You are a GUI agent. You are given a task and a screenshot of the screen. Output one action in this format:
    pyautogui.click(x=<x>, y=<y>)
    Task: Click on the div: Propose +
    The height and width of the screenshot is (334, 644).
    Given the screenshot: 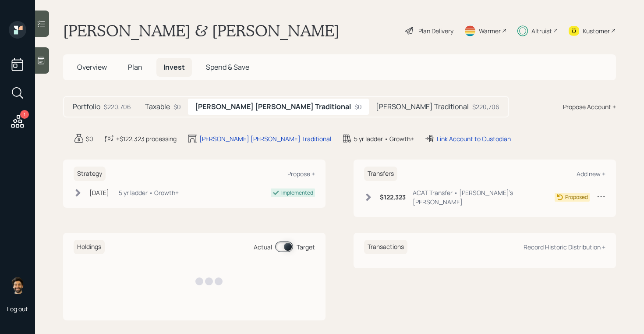 What is the action you would take?
    pyautogui.click(x=301, y=174)
    